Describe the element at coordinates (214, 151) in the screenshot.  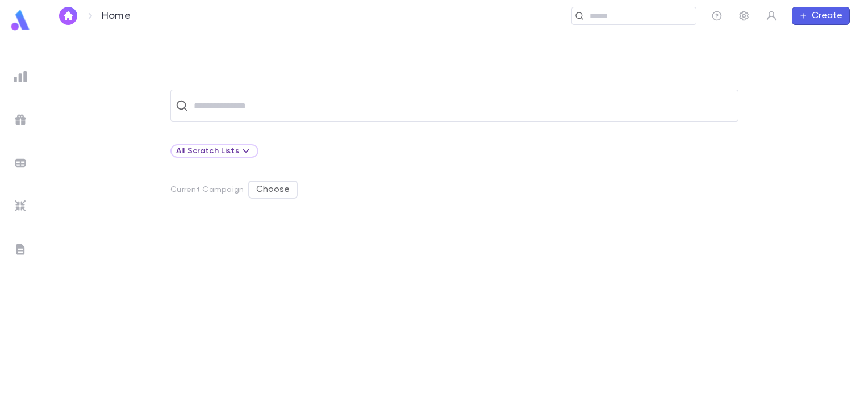
I see `div: All Scratch Lists` at that location.